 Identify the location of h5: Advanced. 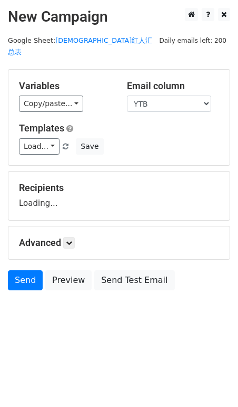
(119, 243).